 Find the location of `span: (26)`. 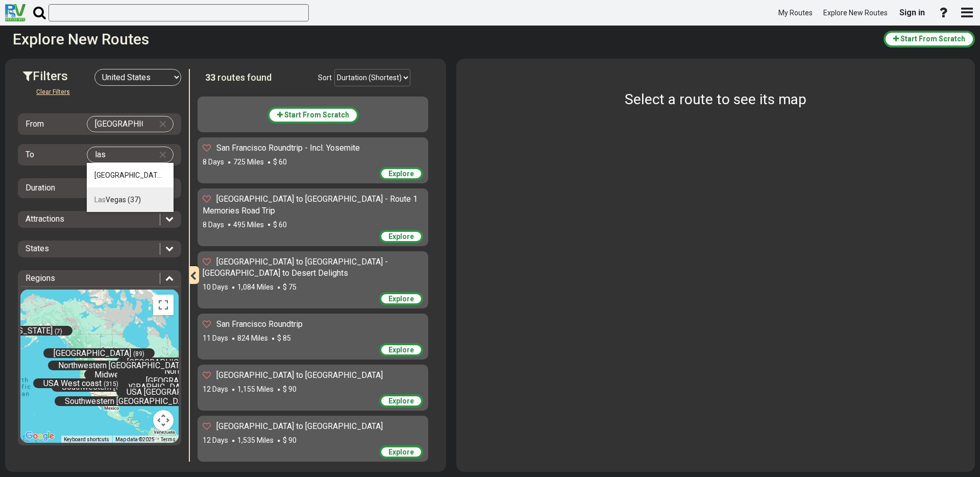

span: (26) is located at coordinates (173, 175).